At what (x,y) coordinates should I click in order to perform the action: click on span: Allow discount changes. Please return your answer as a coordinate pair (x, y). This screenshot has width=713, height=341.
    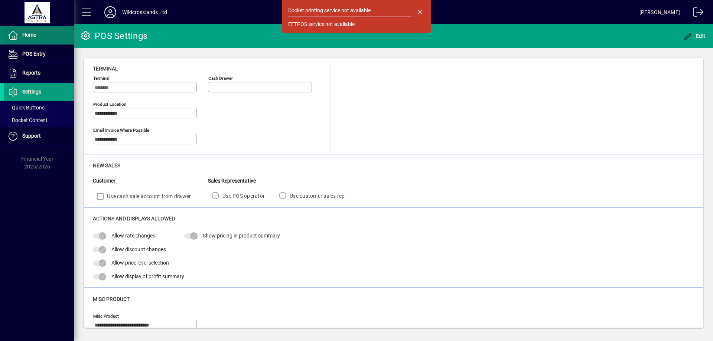
    Looking at the image, I should click on (139, 250).